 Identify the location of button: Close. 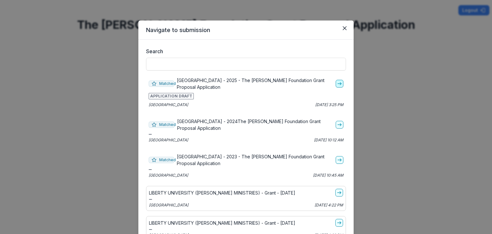
(345, 28).